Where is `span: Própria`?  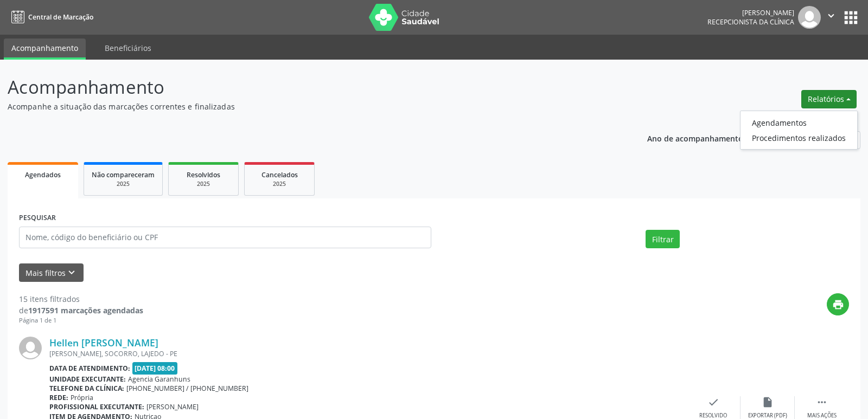 span: Própria is located at coordinates (82, 397).